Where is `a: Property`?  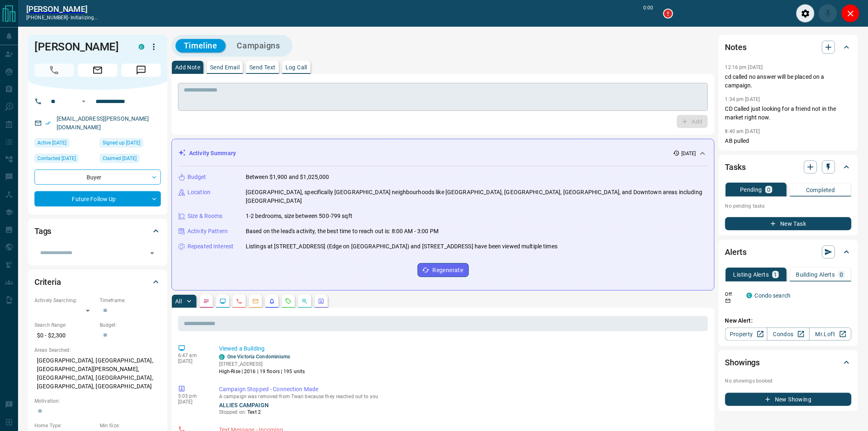 a: Property is located at coordinates (746, 334).